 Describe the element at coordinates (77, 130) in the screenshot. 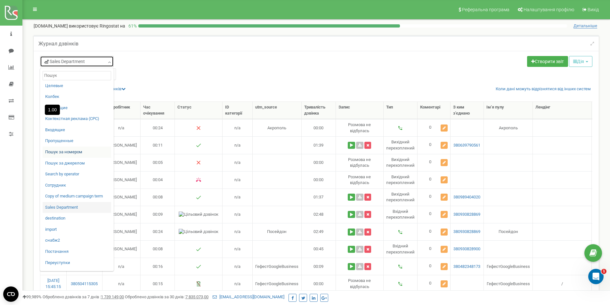

I see `a: Входящие` at that location.